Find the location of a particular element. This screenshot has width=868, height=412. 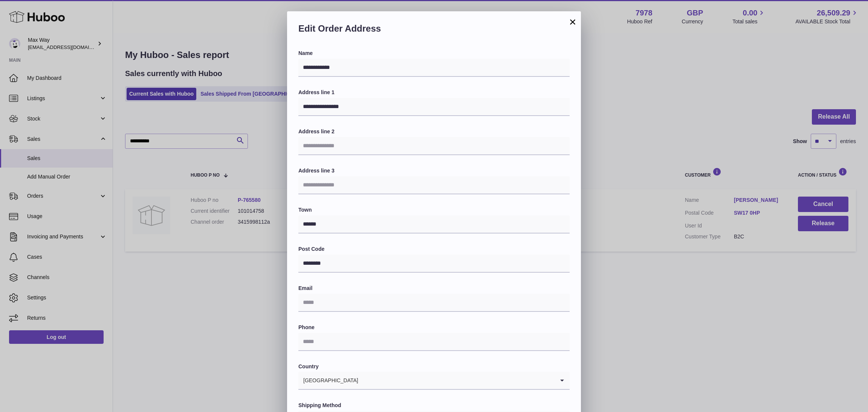

label: Address line 2 is located at coordinates (434, 131).